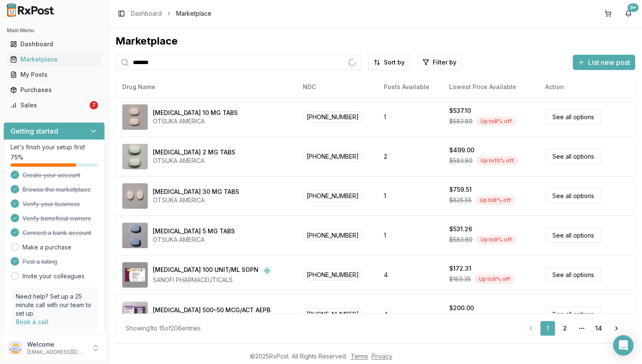  I want to click on a: Sales7, so click(54, 105).